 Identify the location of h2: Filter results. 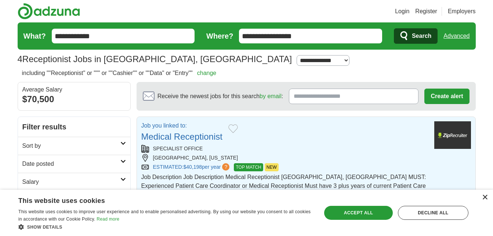
(74, 127).